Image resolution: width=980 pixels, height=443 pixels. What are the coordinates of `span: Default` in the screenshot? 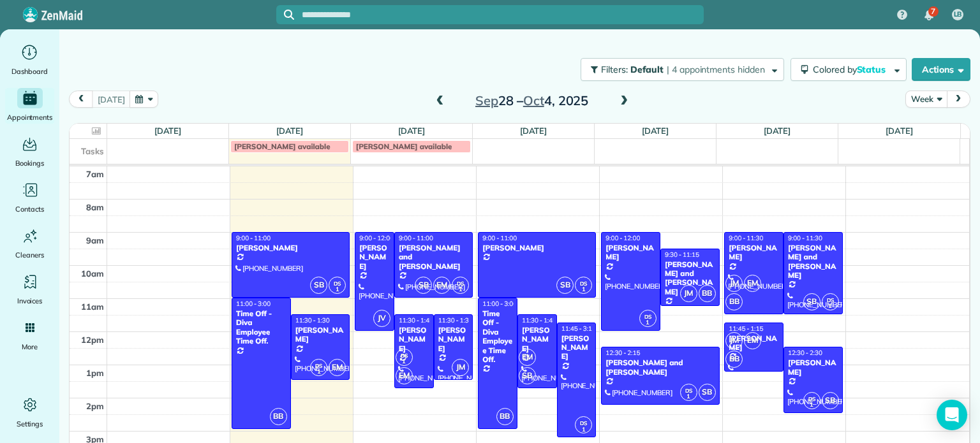 It's located at (647, 70).